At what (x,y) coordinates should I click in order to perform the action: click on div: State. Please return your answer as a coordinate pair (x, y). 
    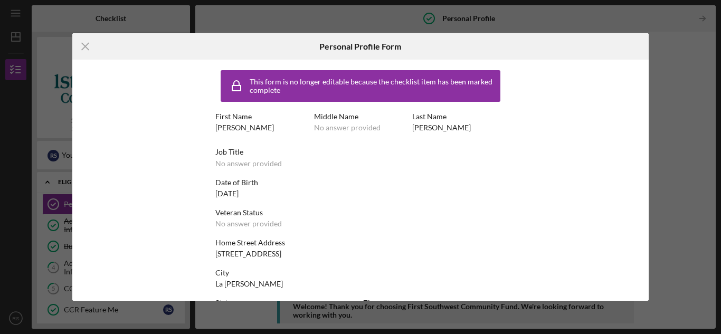
    Looking at the image, I should click on (287, 303).